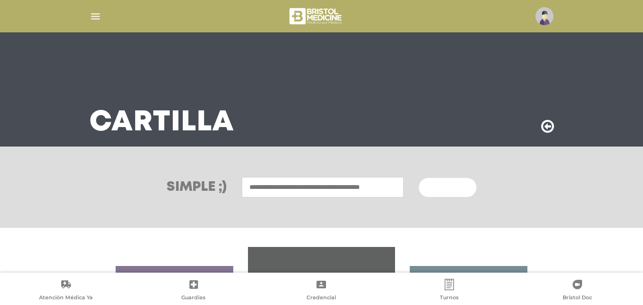 The image size is (643, 305). What do you see at coordinates (449, 291) in the screenshot?
I see `a: Turnos` at bounding box center [449, 291].